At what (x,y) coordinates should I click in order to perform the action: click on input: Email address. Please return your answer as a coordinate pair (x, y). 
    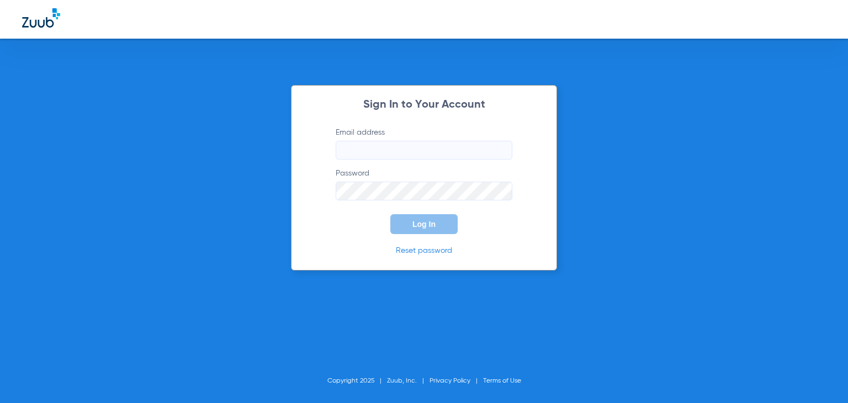
    Looking at the image, I should click on (424, 150).